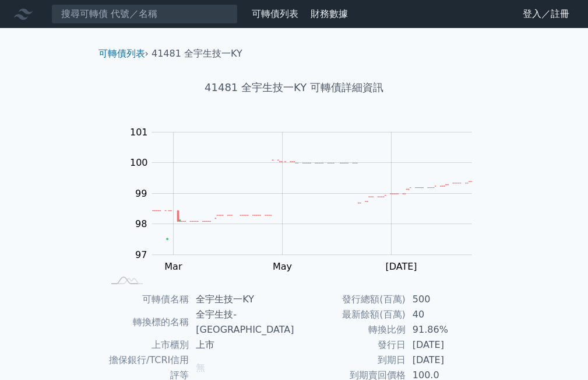 The width and height of the screenshot is (588, 380). I want to click on tspan: May, so click(282, 266).